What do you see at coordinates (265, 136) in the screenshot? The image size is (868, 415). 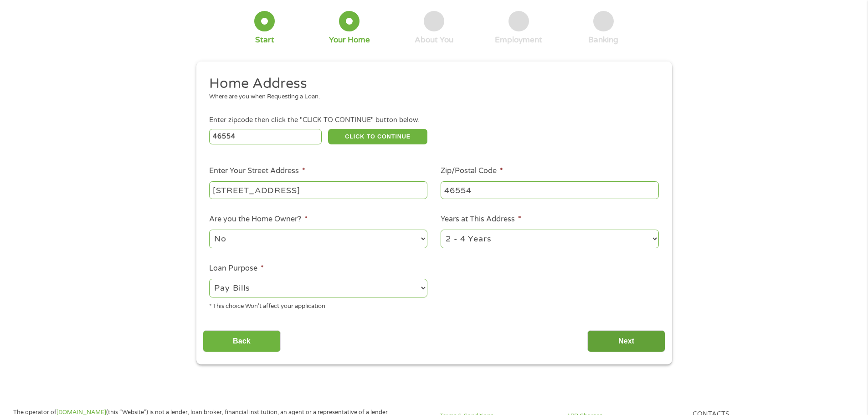 I see `input: Enter Zipcode (e.g 01510)` at bounding box center [265, 136].